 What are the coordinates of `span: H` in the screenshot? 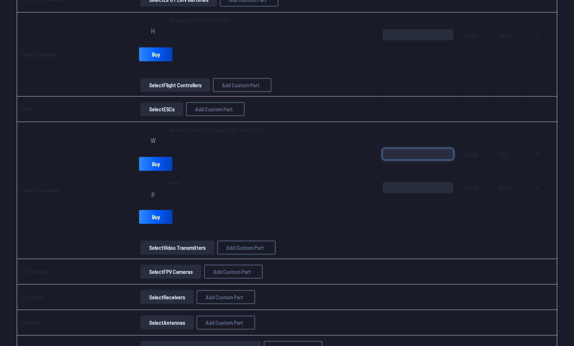 It's located at (153, 31).